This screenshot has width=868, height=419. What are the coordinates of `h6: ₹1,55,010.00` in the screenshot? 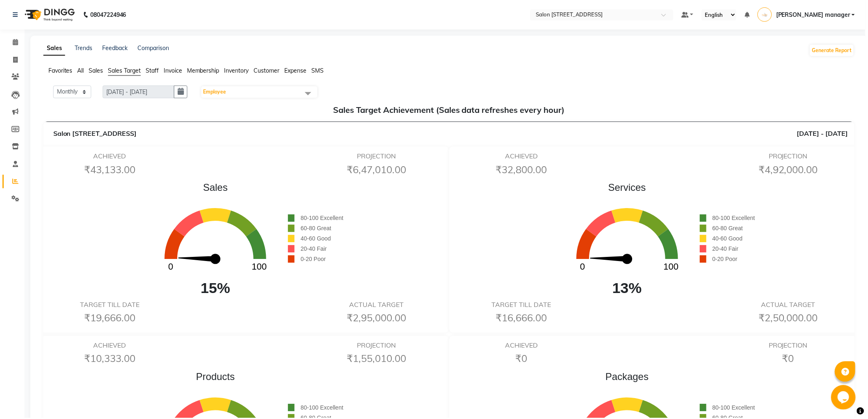 It's located at (377, 359).